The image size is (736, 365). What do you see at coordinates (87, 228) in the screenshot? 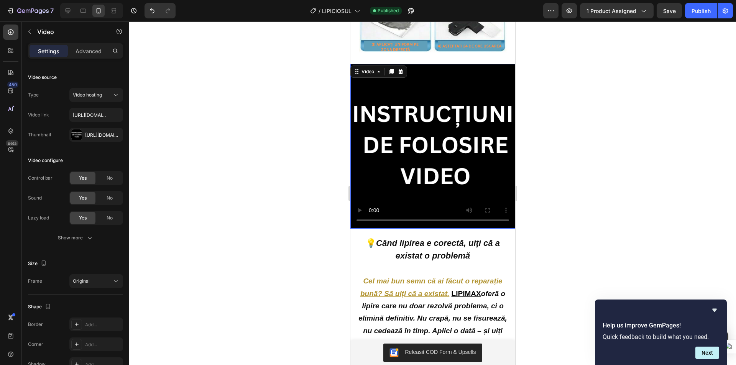
I see `strong: Când lipirea e corectă, uiți că a existat o problemă` at bounding box center [87, 228].